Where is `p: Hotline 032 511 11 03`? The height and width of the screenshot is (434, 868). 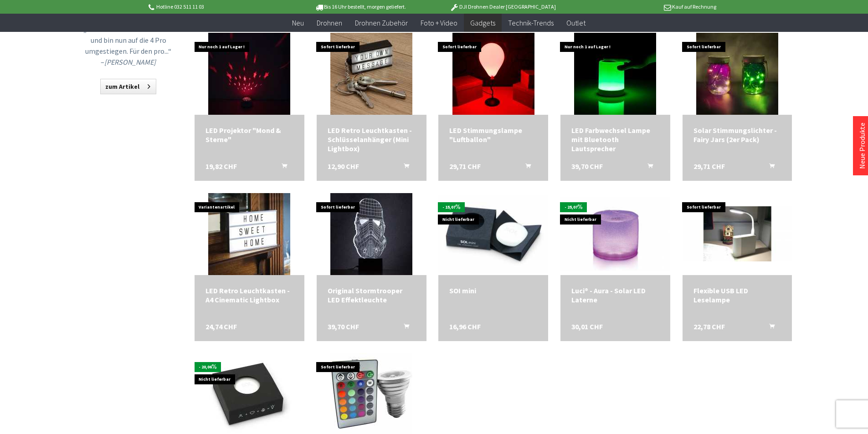
p: Hotline 032 511 11 03 is located at coordinates (218, 7).